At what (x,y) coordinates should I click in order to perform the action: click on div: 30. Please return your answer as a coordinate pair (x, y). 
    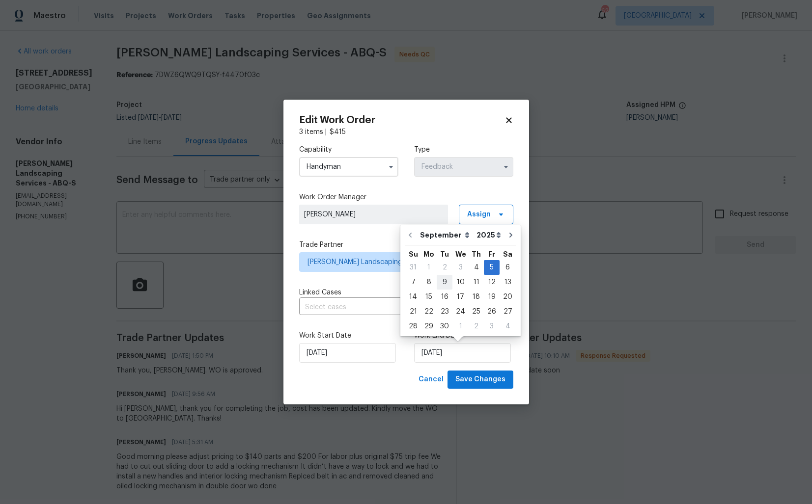
    Looking at the image, I should click on (445, 326).